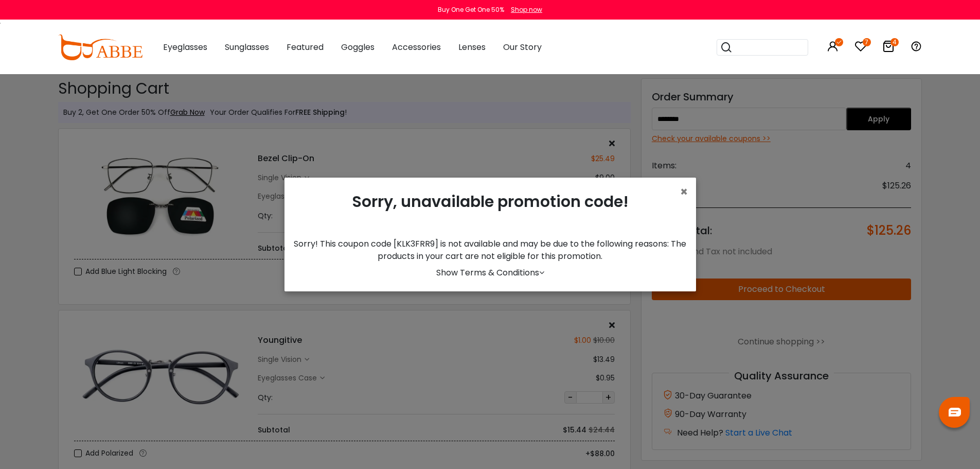 This screenshot has height=469, width=980. I want to click on a: Shop now, so click(524, 9).